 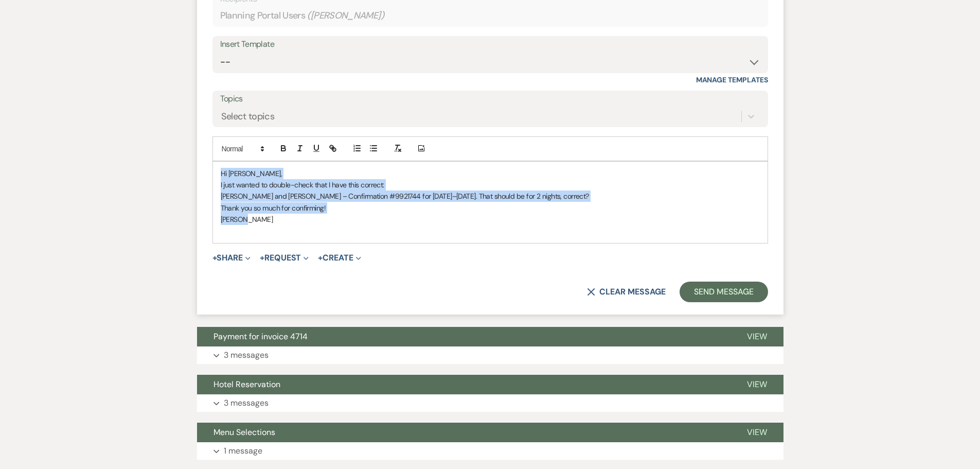 I want to click on span: Payment for invoice 4714, so click(x=260, y=336).